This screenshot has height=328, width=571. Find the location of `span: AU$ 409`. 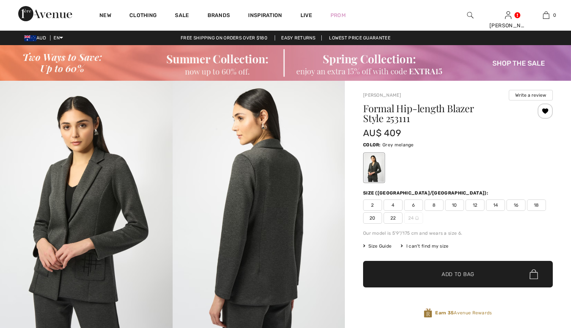

span: AU$ 409 is located at coordinates (382, 133).